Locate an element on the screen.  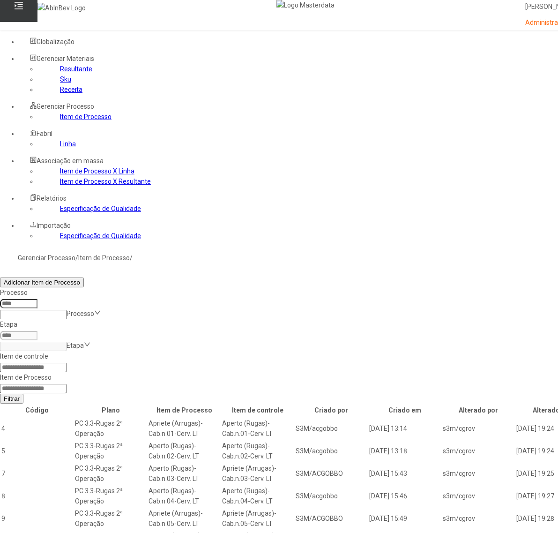
td: Apriete (Arrugas)-Cab.n.03-Cerv. LT is located at coordinates (258, 473).